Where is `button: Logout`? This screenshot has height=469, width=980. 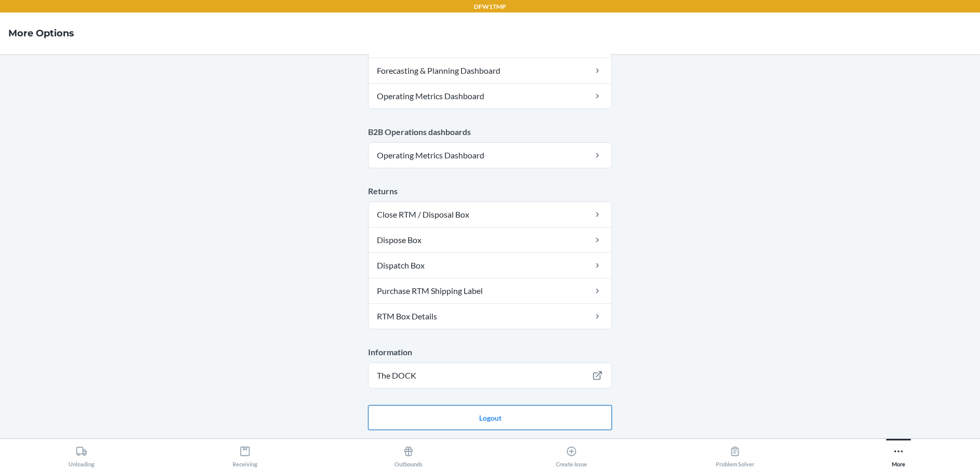 button: Logout is located at coordinates (490, 417).